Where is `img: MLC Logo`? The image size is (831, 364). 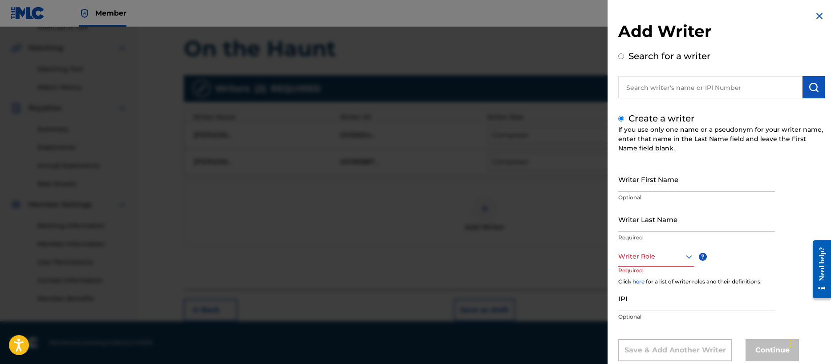
img: MLC Logo is located at coordinates (28, 13).